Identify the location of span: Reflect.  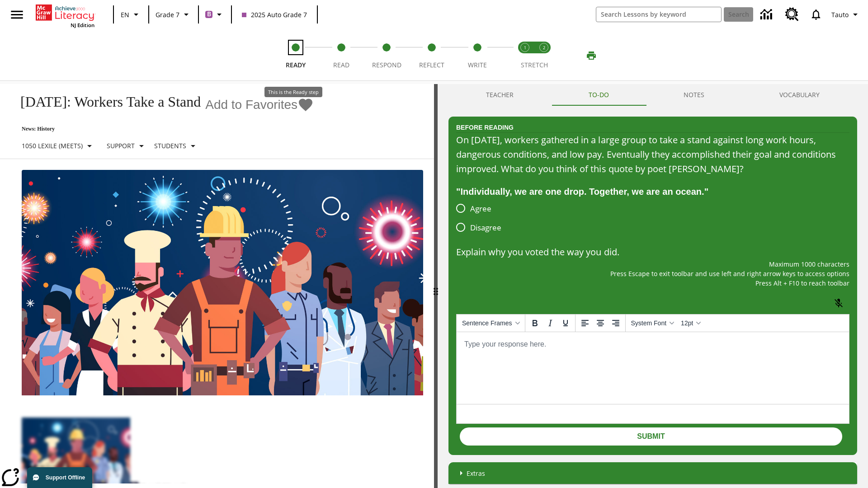
(432, 65).